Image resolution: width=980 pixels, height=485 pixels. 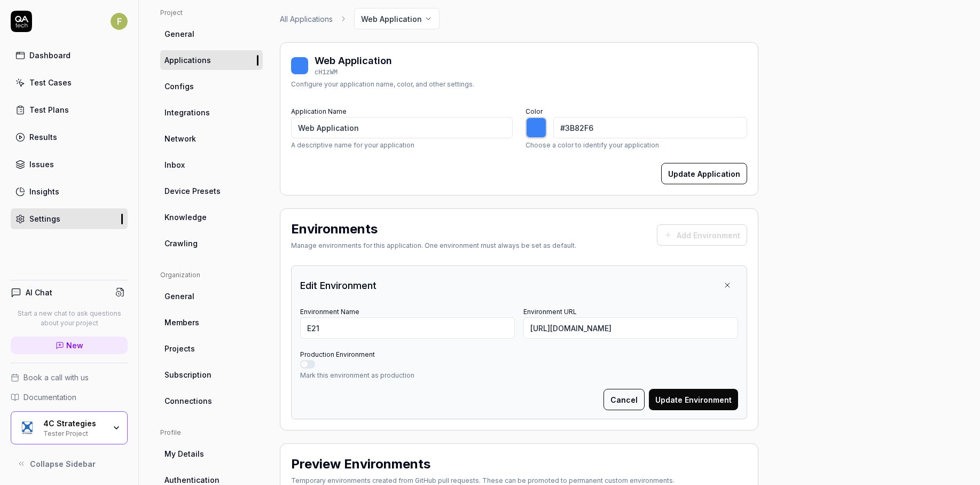 What do you see at coordinates (334, 229) in the screenshot?
I see `h2: Environments` at bounding box center [334, 229].